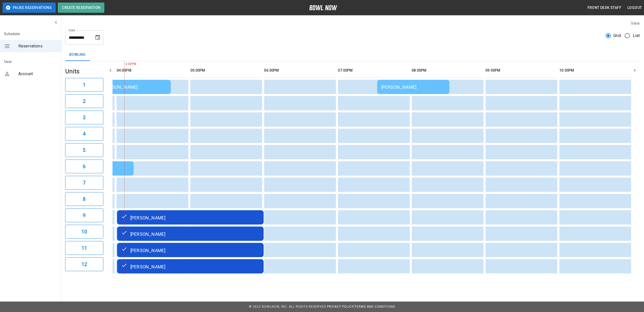 The image size is (644, 312). I want to click on button: Create Reservation, so click(81, 8).